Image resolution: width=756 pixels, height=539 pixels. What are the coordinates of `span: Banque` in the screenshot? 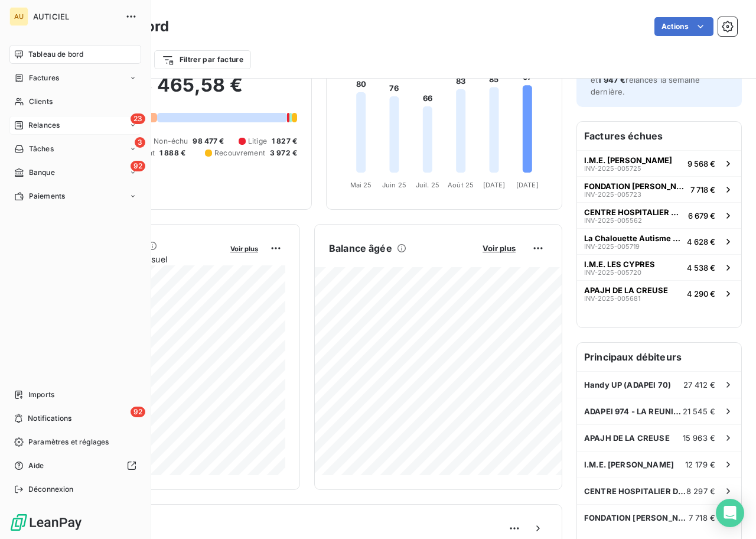 It's located at (42, 173).